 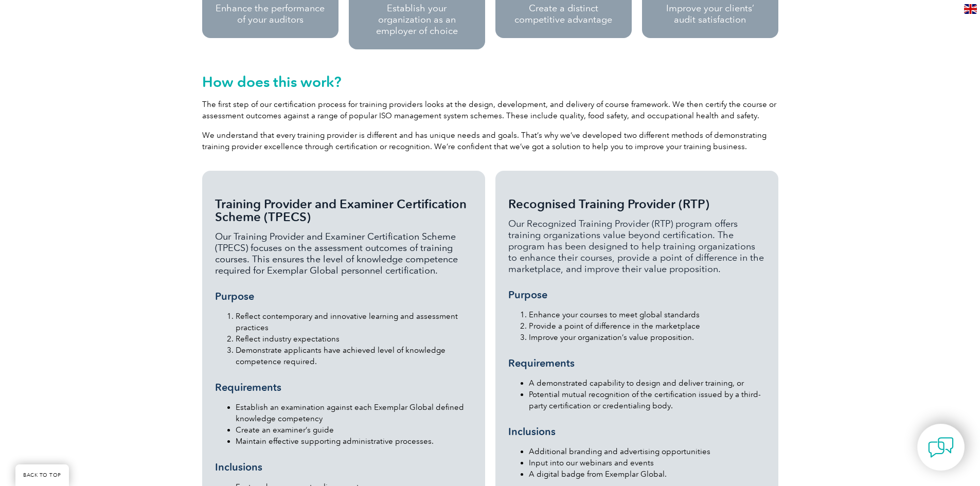 I want to click on a: BACK TO TOP, so click(x=42, y=475).